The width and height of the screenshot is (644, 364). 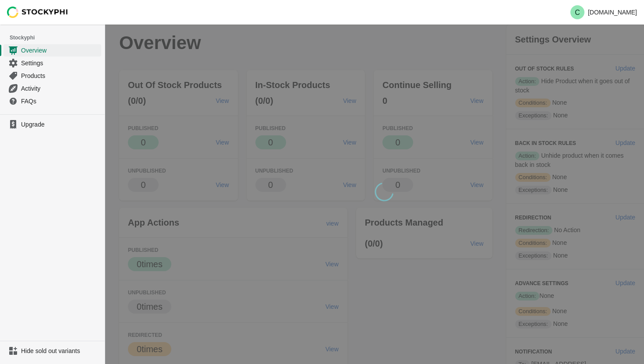 I want to click on span: Avatar with initials C, so click(x=577, y=12).